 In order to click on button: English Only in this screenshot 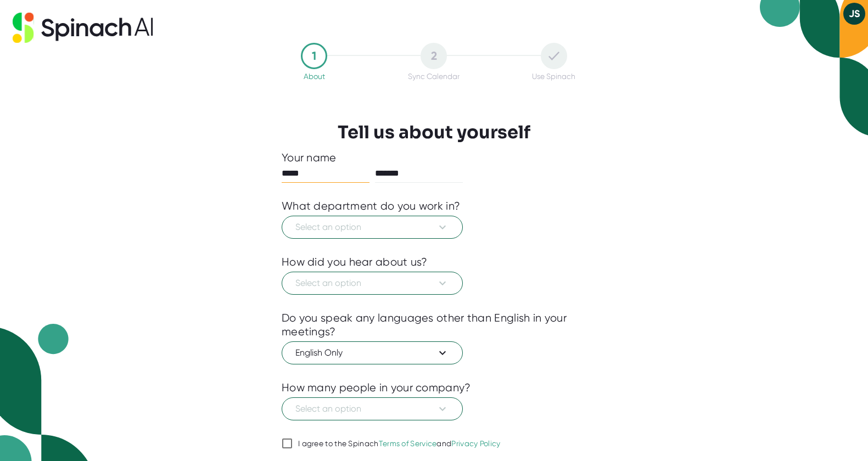, I will do `click(373, 353)`.